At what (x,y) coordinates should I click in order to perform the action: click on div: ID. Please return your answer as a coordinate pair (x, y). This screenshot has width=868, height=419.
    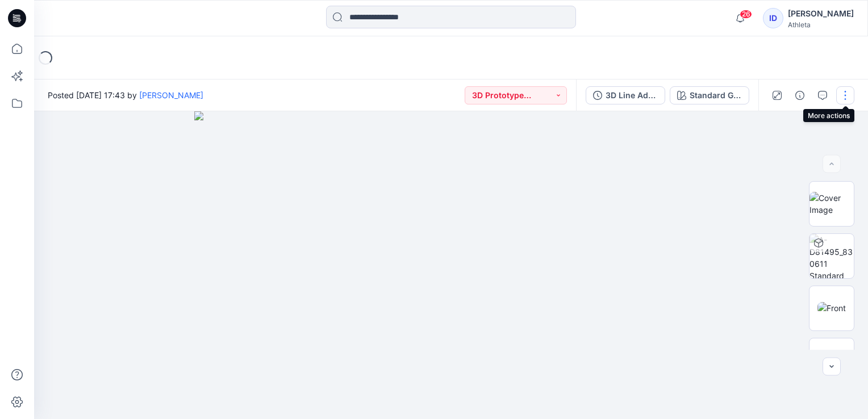
    Looking at the image, I should click on (773, 18).